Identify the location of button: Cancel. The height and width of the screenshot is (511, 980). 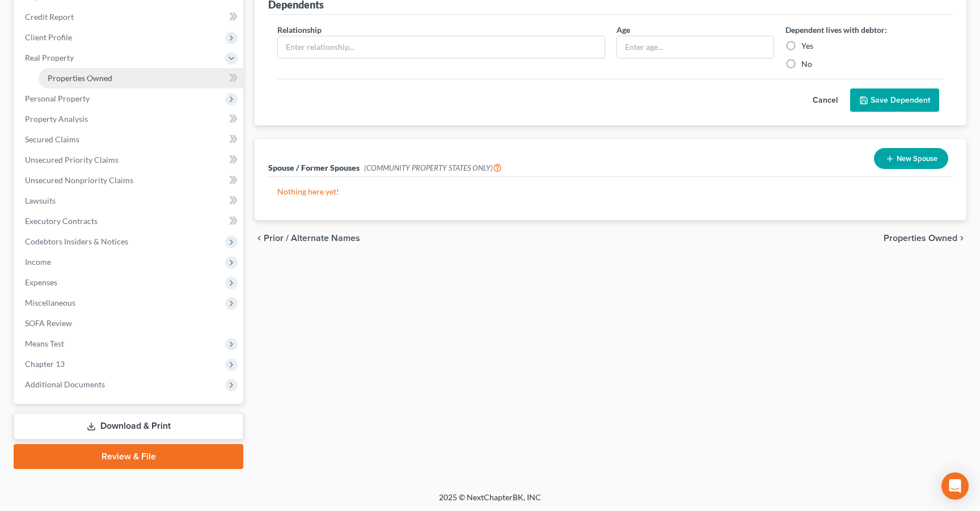
(825, 101).